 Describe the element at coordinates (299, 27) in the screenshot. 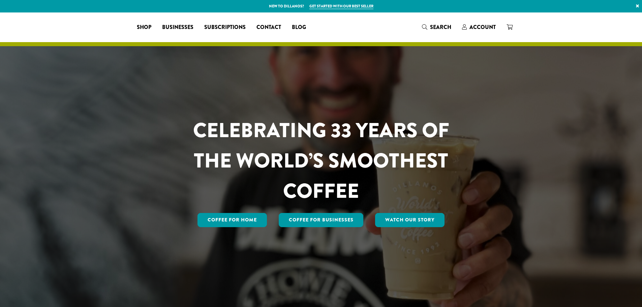

I see `span: Blog` at that location.